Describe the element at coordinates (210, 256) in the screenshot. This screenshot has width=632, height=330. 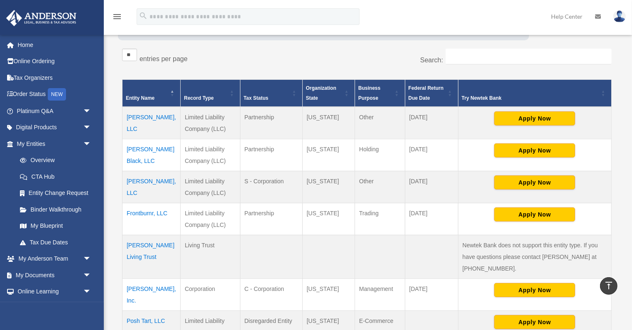
I see `td: Living Trust` at that location.